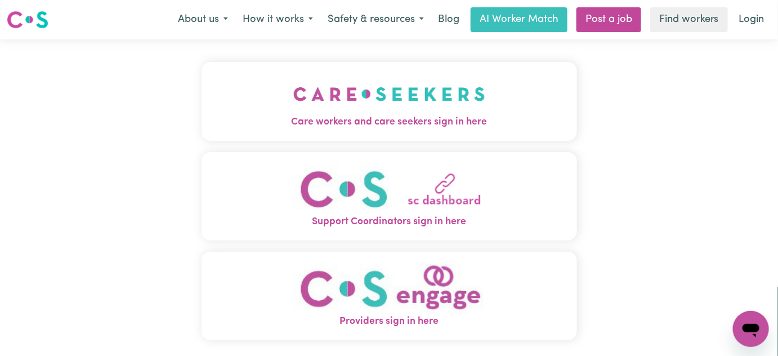 The height and width of the screenshot is (356, 778). What do you see at coordinates (203, 20) in the screenshot?
I see `button: About us` at bounding box center [203, 20].